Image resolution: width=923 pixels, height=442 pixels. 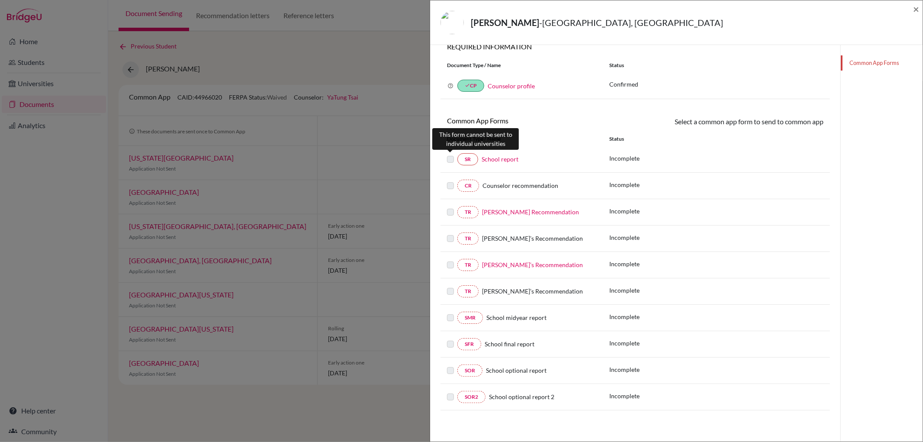 What do you see at coordinates (538, 120) in the screenshot?
I see `h6: Common App Forms` at bounding box center [538, 120].